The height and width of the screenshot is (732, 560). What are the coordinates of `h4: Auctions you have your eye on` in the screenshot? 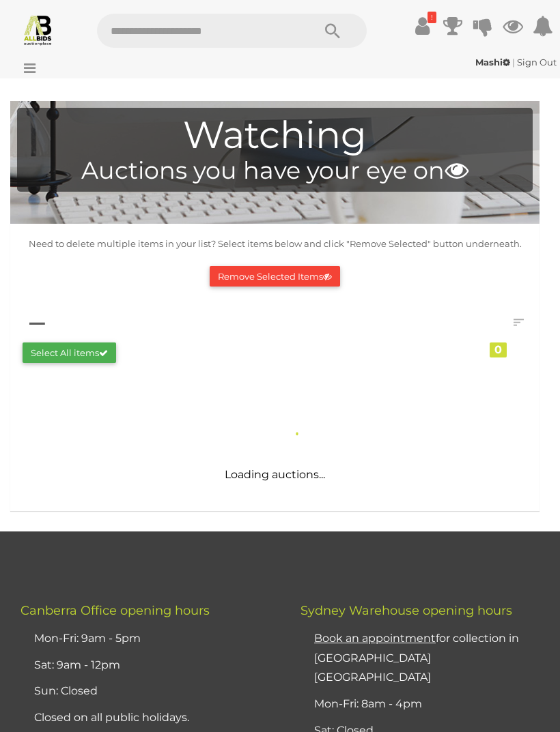 It's located at (275, 171).